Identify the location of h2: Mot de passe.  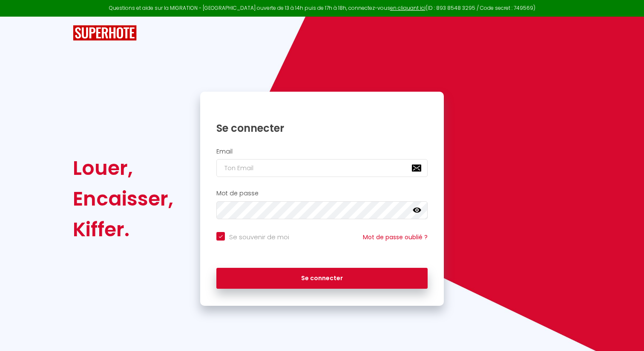
(322, 193).